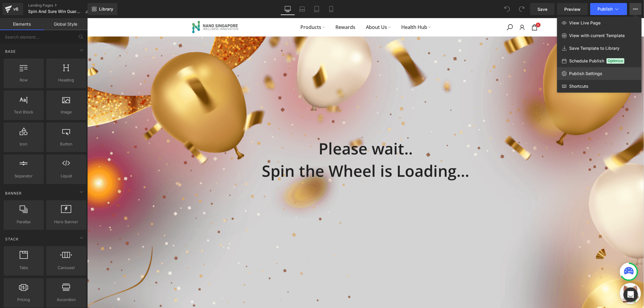  I want to click on a: Products, so click(226, 9).